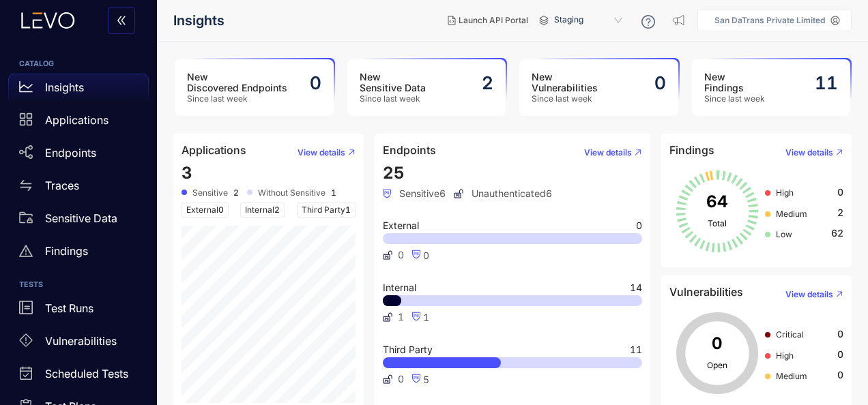 The height and width of the screenshot is (405, 868). What do you see at coordinates (64, 87) in the screenshot?
I see `p: Insights` at bounding box center [64, 87].